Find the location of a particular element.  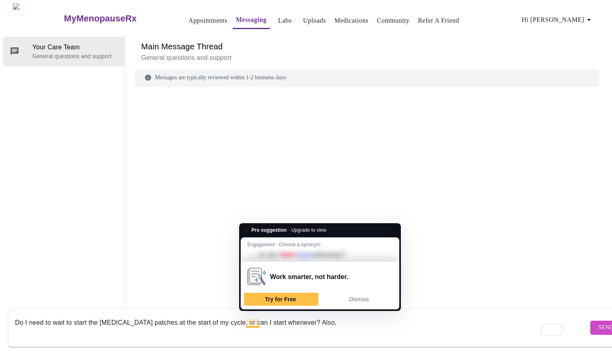

a: Uploads is located at coordinates (314, 21).